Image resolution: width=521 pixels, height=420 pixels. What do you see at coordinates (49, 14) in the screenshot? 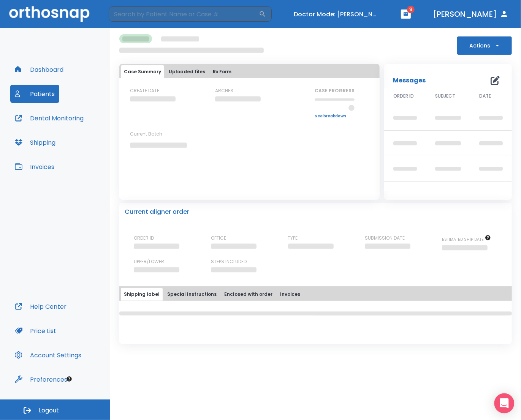
I see `img: Orthosnap` at bounding box center [49, 14].